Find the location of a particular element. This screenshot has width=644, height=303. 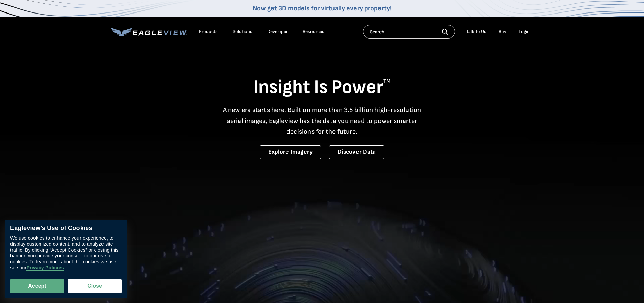

div: Products is located at coordinates (208, 32).